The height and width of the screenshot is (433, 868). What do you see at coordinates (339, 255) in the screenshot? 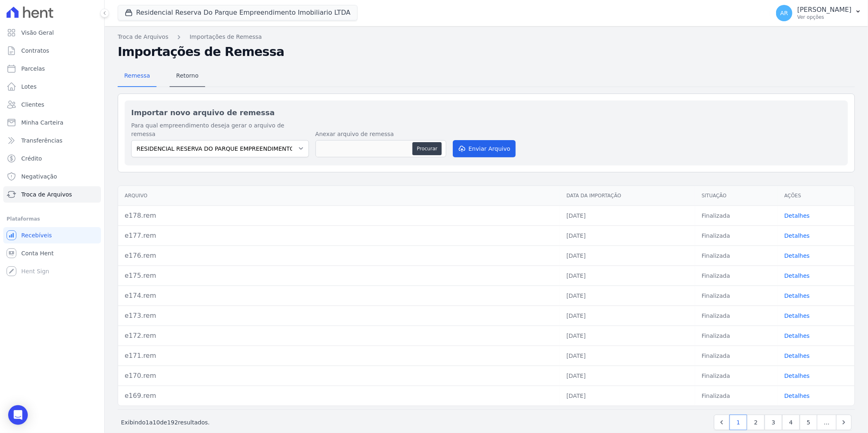
I see `div: e176.rem` at bounding box center [339, 255].